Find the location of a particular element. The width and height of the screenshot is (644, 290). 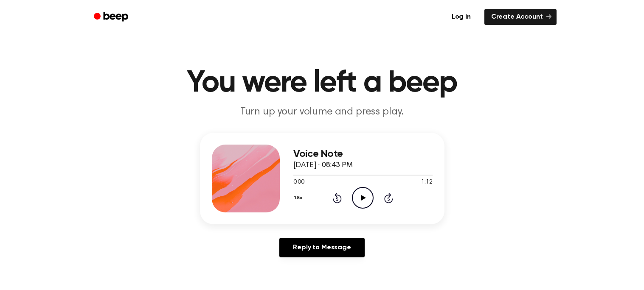

a: Beep is located at coordinates (112, 17).